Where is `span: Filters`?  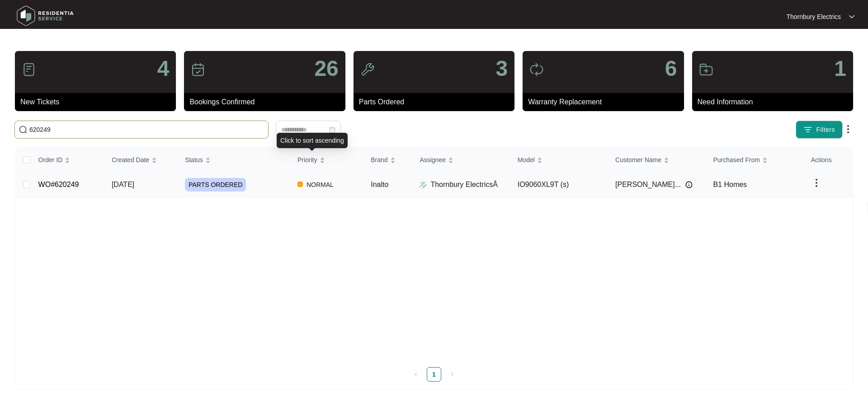
span: Filters is located at coordinates (825, 129).